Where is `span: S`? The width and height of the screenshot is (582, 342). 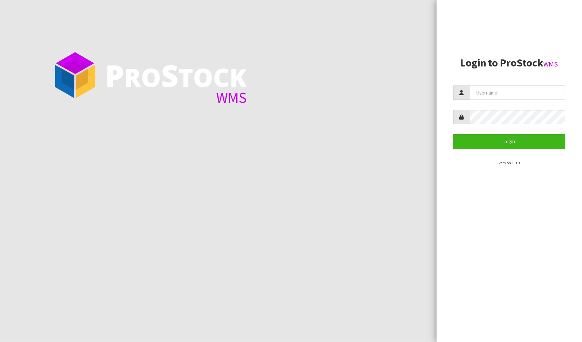
span: S is located at coordinates (170, 75).